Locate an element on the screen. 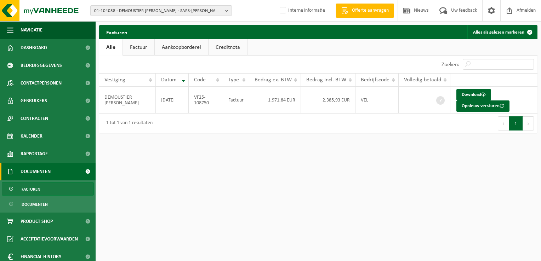 Image resolution: width=541 pixels, height=261 pixels. button: Next is located at coordinates (528, 124).